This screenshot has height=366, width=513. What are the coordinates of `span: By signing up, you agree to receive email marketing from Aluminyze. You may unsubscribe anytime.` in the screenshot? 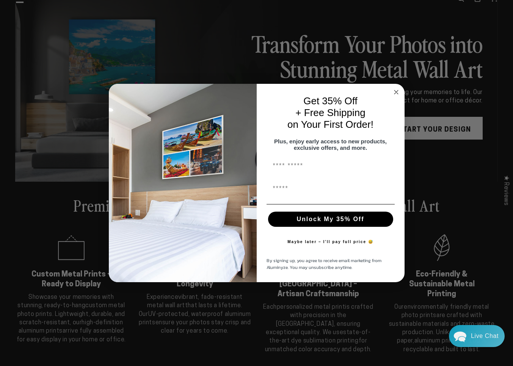 It's located at (324, 264).